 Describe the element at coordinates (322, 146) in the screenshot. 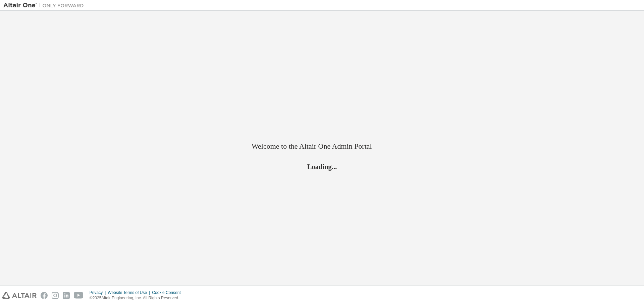

I see `h2: Welcome to the Altair One Admin Portal` at that location.